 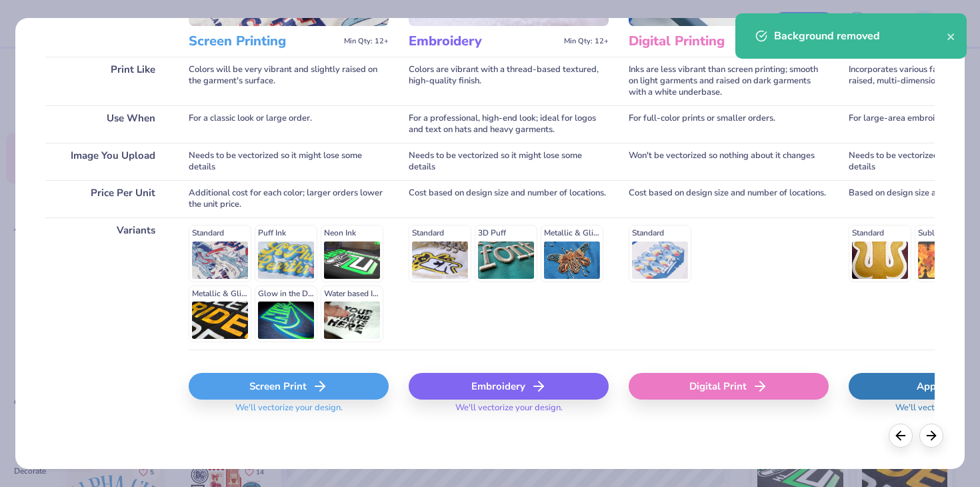 I want to click on div: Image You Upload, so click(x=107, y=162).